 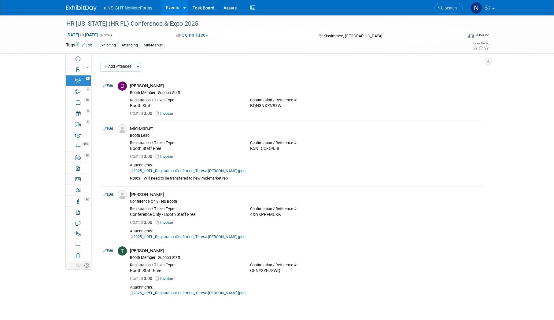 I want to click on img: ExhibitDay, so click(x=81, y=8).